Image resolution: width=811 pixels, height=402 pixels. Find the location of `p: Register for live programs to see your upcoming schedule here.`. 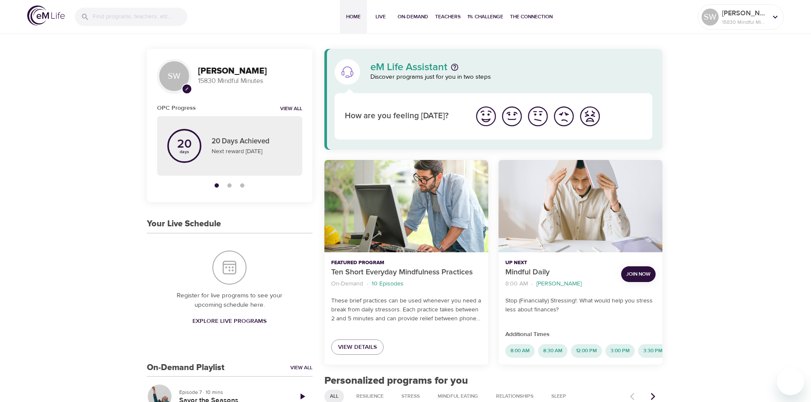

p: Register for live programs to see your upcoming schedule here. is located at coordinates (229, 301).